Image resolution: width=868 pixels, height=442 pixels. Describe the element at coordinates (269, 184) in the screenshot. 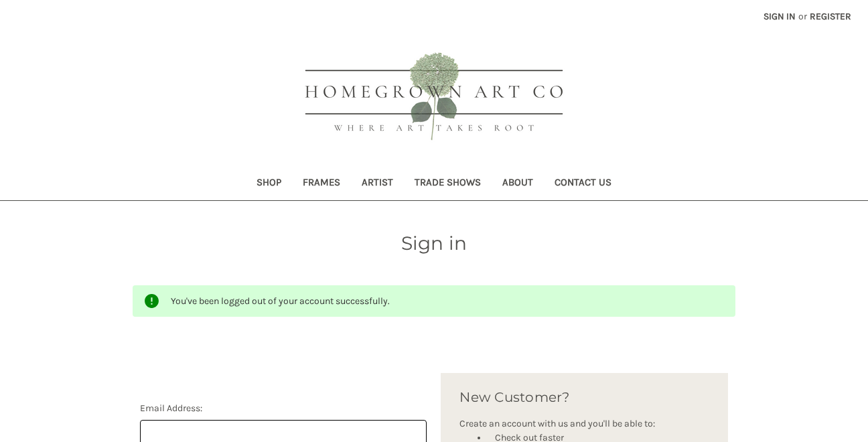

I see `a: Shop` at that location.